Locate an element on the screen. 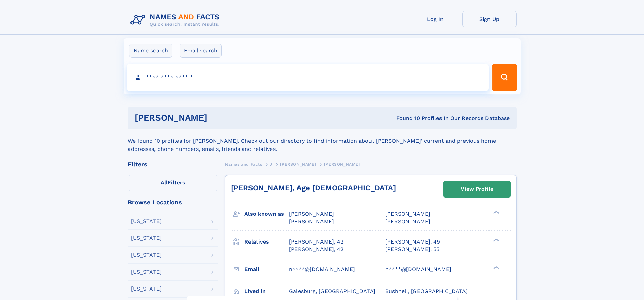 The height and width of the screenshot is (300, 644). label: Name search is located at coordinates (151, 51).